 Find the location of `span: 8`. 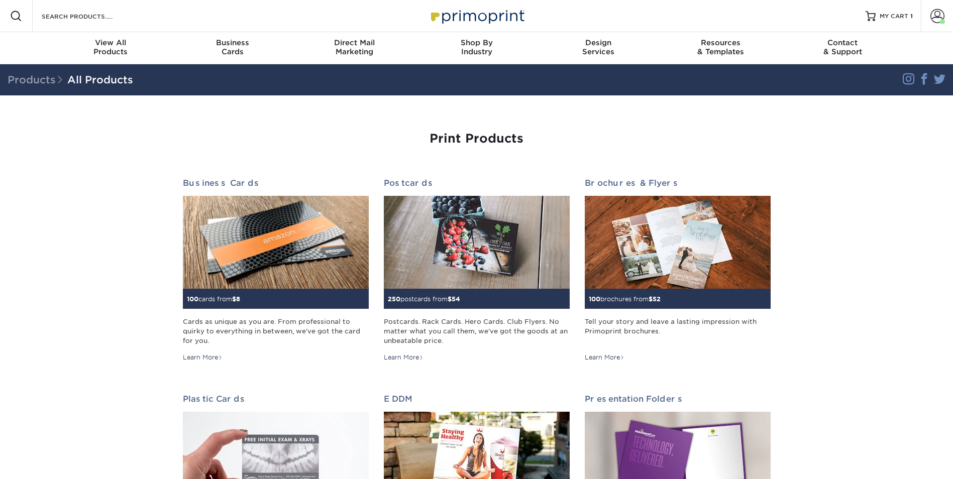

span: 8 is located at coordinates (238, 299).